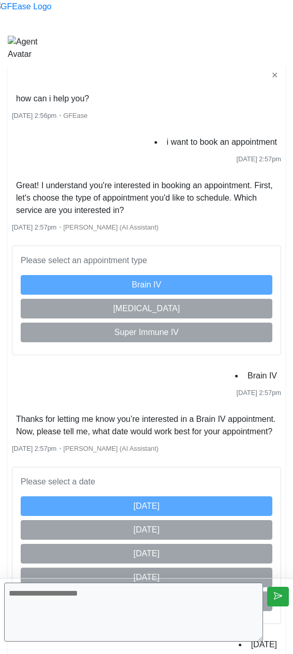  Describe the element at coordinates (222, 142) in the screenshot. I see `li: i want to book an appointment` at that location.